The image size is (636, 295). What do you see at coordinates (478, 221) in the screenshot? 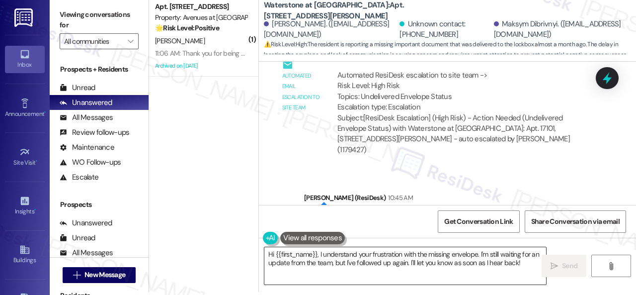
I see `span: Get Conversation Link` at bounding box center [478, 221].